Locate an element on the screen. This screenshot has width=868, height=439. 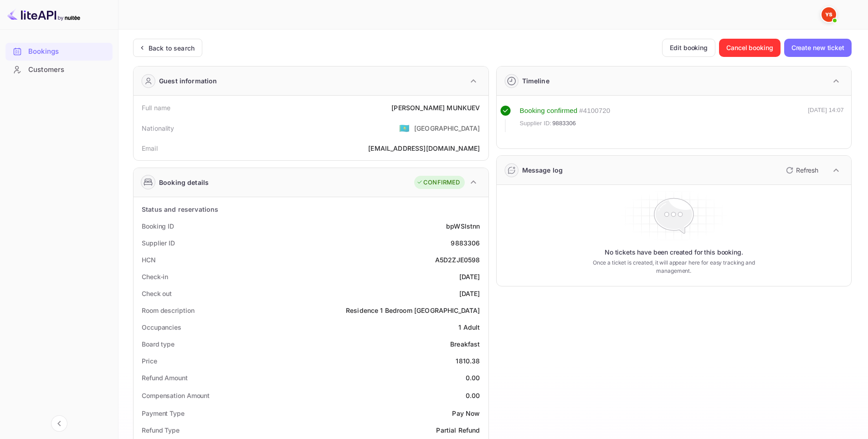
div: Booking confirmed is located at coordinates (549, 111).